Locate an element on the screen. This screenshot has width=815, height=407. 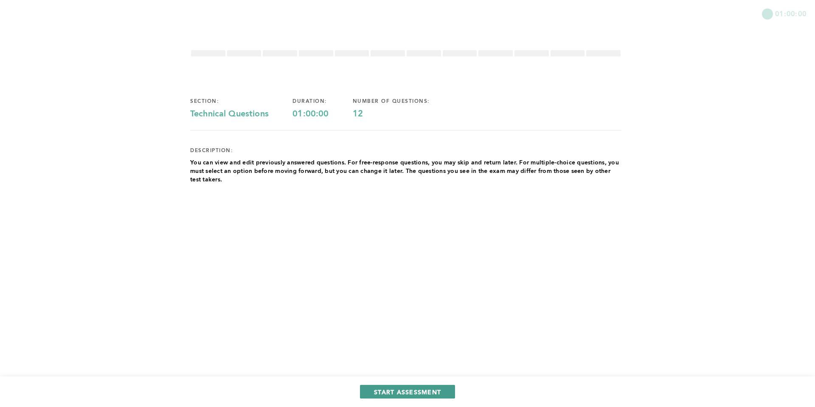
p: You can view and edit previously answered questions. For free-response questions, you may skip an... is located at coordinates (406, 171).